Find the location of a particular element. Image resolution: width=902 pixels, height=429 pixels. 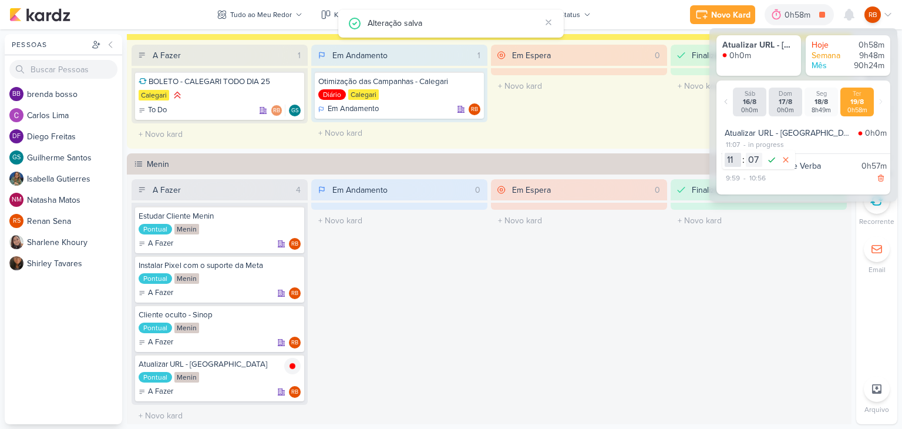

div: 19/8 is located at coordinates (857, 102).